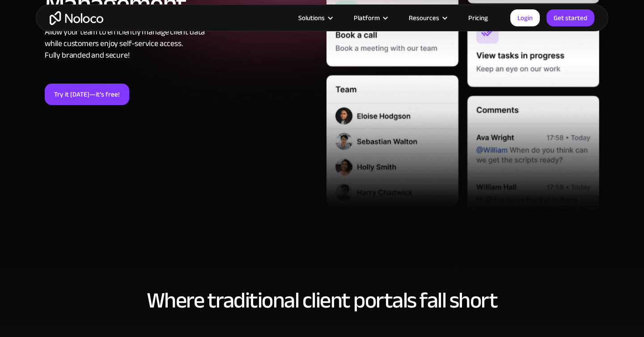 This screenshot has width=644, height=337. What do you see at coordinates (570, 18) in the screenshot?
I see `a: Get started` at bounding box center [570, 18].